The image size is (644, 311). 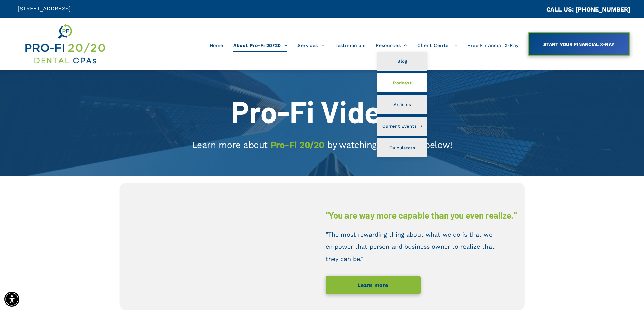 What do you see at coordinates (297, 145) in the screenshot?
I see `strong: Pro-Fi 20/20` at bounding box center [297, 145].